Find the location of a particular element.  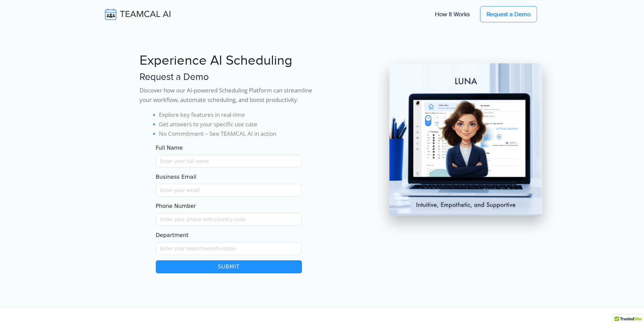

img: pic is located at coordinates (466, 139).